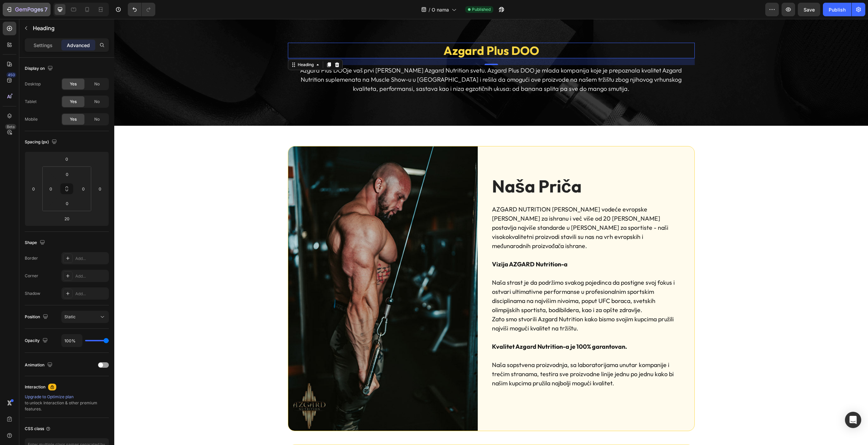 The height and width of the screenshot is (445, 868). I want to click on div: Corner, so click(32, 276).